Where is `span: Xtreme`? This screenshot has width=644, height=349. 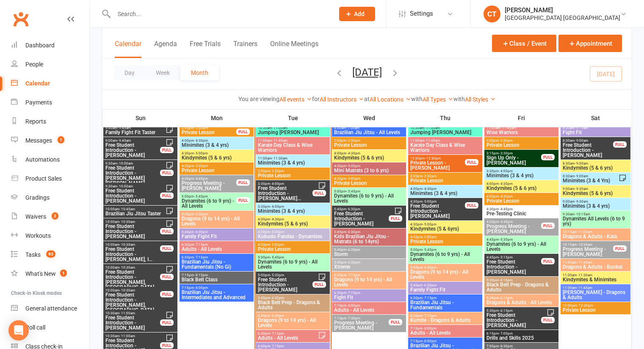
span: Xtreme is located at coordinates (369, 267).